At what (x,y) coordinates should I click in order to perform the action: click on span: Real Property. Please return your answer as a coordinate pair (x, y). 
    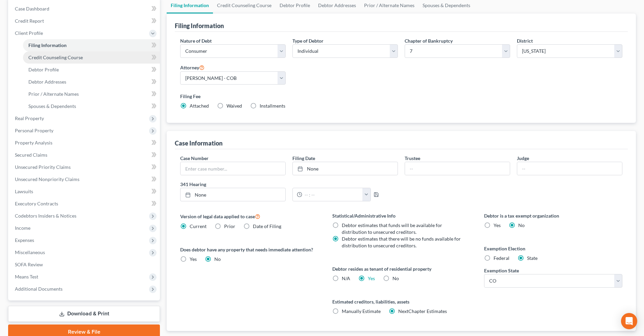
    Looking at the image, I should click on (29, 118).